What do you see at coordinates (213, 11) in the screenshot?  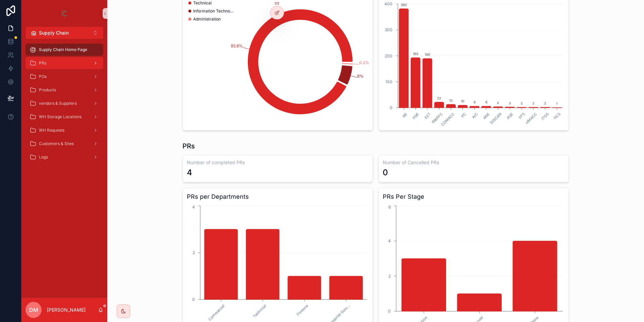 I see `span: Information Technology` at bounding box center [213, 11].